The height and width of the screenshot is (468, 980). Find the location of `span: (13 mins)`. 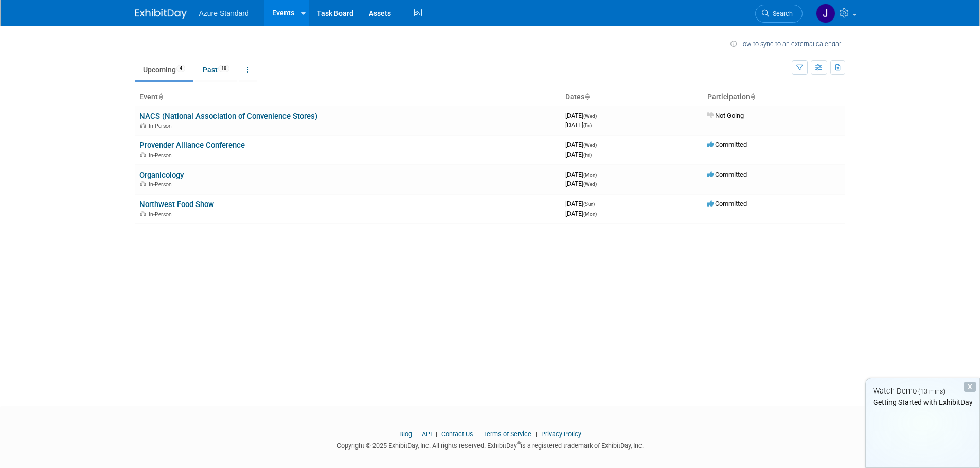

span: (13 mins) is located at coordinates (932, 391).